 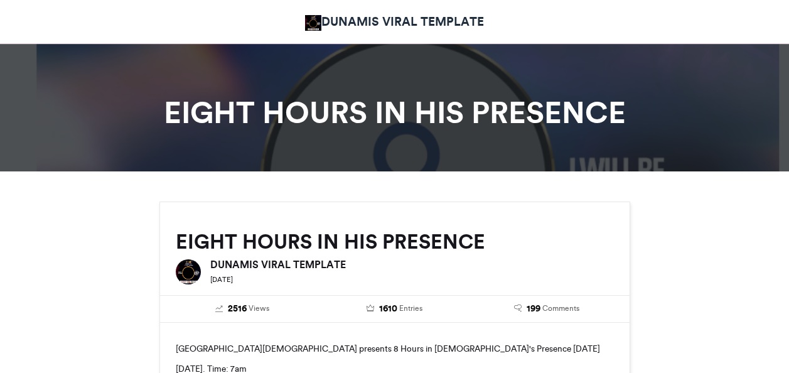 What do you see at coordinates (395, 112) in the screenshot?
I see `h1: EIGHT HOURS IN HIS PRESENCE` at bounding box center [395, 112].